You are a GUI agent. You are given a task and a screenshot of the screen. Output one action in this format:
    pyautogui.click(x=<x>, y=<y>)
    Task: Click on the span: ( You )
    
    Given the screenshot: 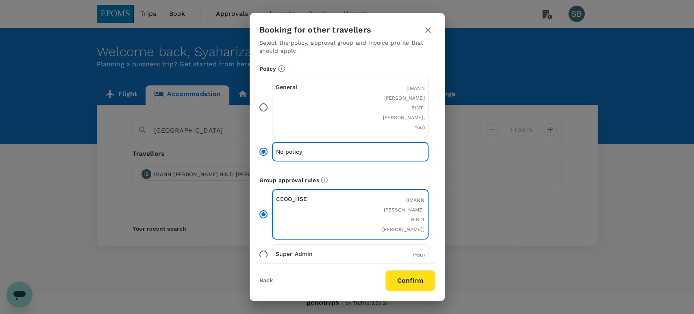 What is the action you would take?
    pyautogui.click(x=419, y=255)
    